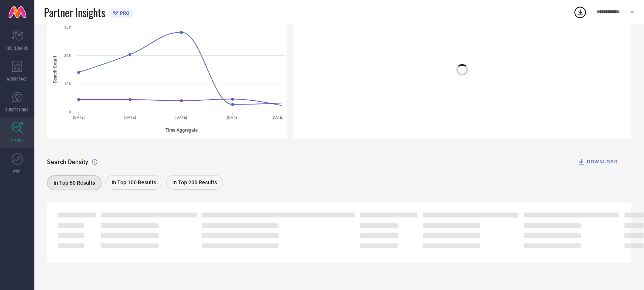 This screenshot has height=290, width=644. Describe the element at coordinates (74, 12) in the screenshot. I see `span: Partner Insights` at that location.